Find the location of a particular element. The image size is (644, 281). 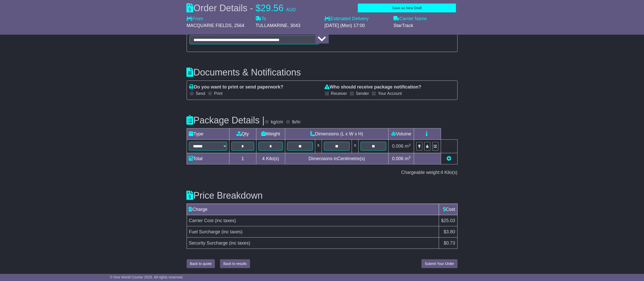

button: Back to results is located at coordinates (235, 263).